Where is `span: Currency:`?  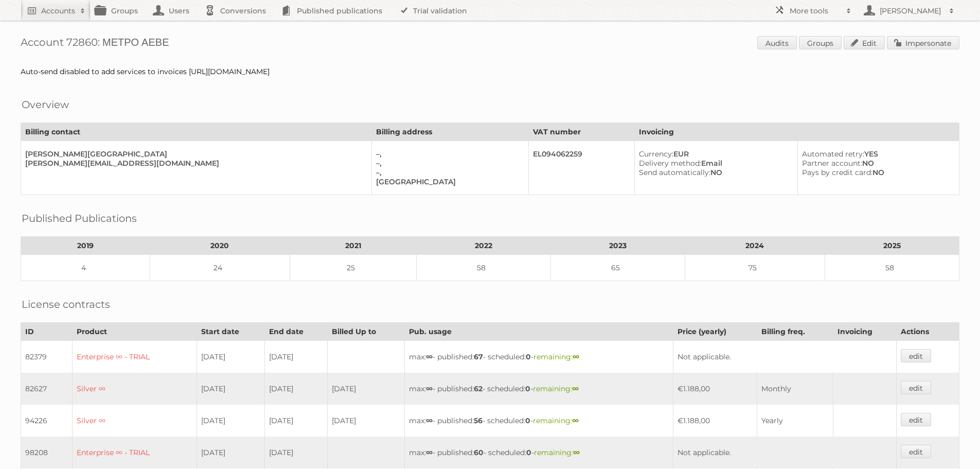
span: Currency: is located at coordinates (656, 154).